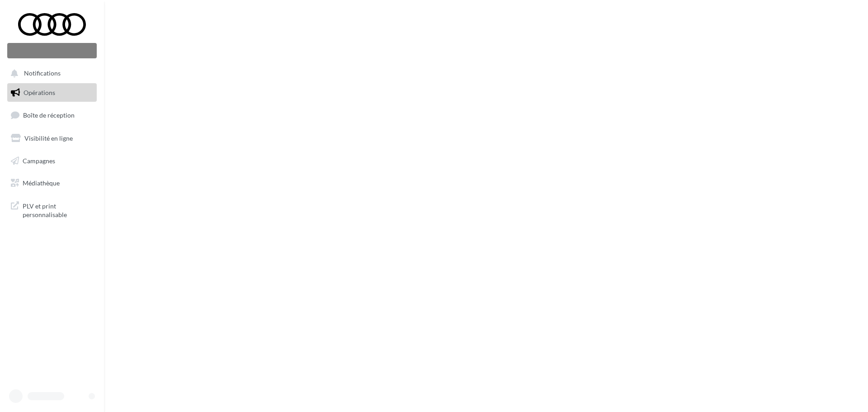  What do you see at coordinates (41, 183) in the screenshot?
I see `span: Médiathèque` at bounding box center [41, 183].